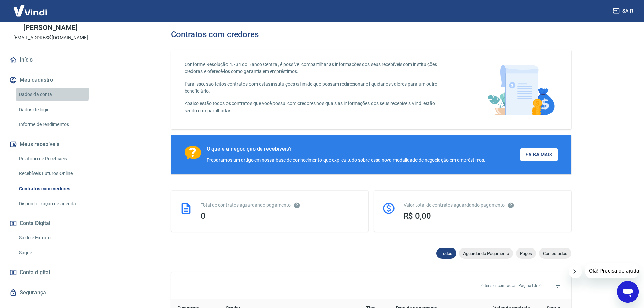 This screenshot has width=644, height=308. What do you see at coordinates (50, 60) in the screenshot?
I see `a: Início` at bounding box center [50, 60].